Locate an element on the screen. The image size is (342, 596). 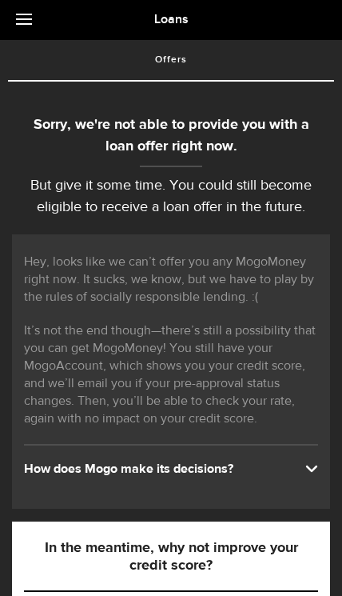
p: But give it some time. You could still become eligible to receive a loan offer in the future. is located at coordinates (171, 197).